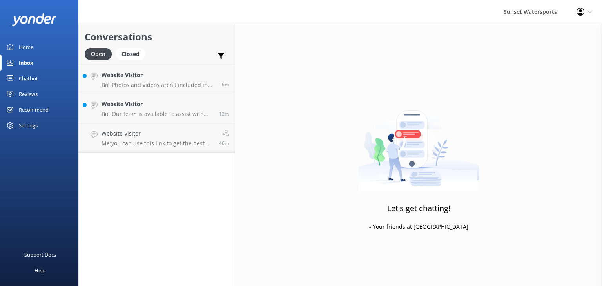 This screenshot has height=286, width=602. I want to click on div: Recommend, so click(34, 110).